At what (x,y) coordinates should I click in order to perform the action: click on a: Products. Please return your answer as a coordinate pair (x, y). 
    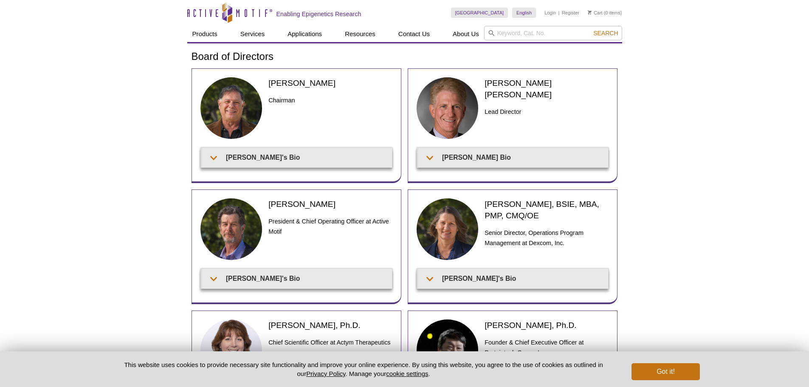
    Looking at the image, I should click on (205, 34).